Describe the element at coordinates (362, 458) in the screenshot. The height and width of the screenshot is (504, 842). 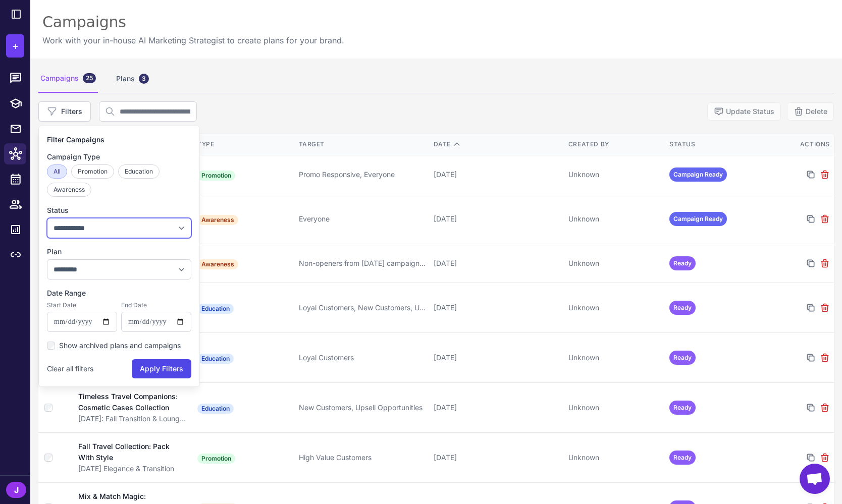
I see `div: High Value Customers` at that location.